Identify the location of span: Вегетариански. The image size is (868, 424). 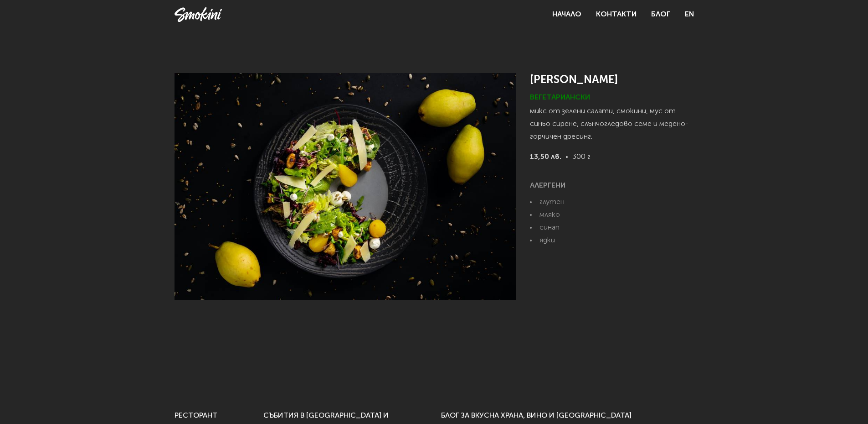
(560, 97).